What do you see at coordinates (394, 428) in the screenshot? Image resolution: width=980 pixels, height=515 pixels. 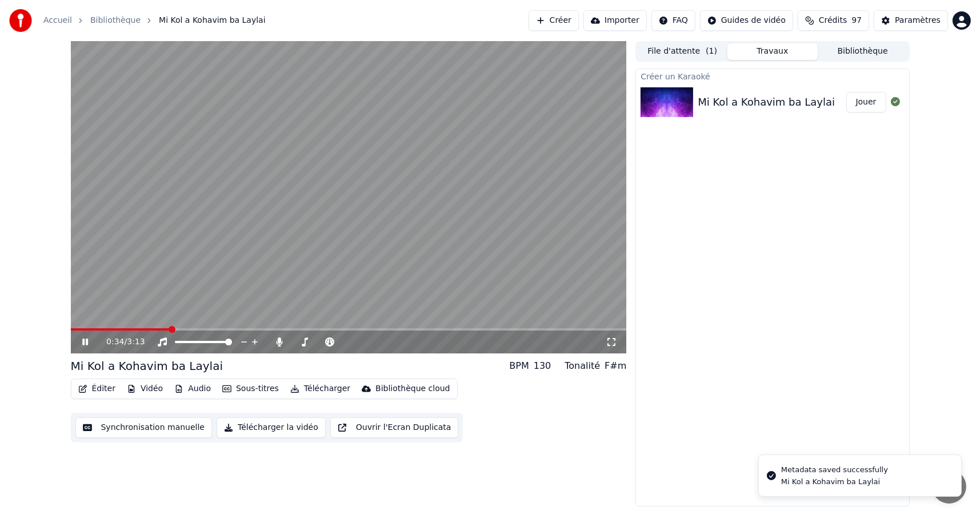 I see `button: Ouvrir l'Ecran Duplicata` at bounding box center [394, 428].